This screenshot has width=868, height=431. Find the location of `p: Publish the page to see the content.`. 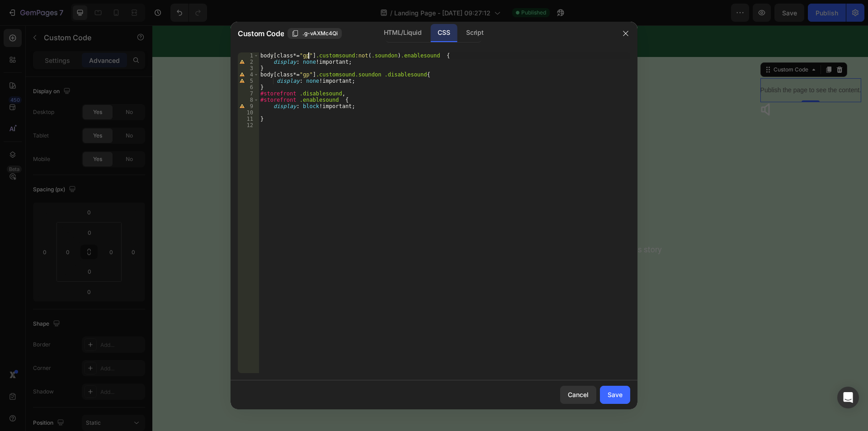

p: Publish the page to see the content. is located at coordinates (658, 65).